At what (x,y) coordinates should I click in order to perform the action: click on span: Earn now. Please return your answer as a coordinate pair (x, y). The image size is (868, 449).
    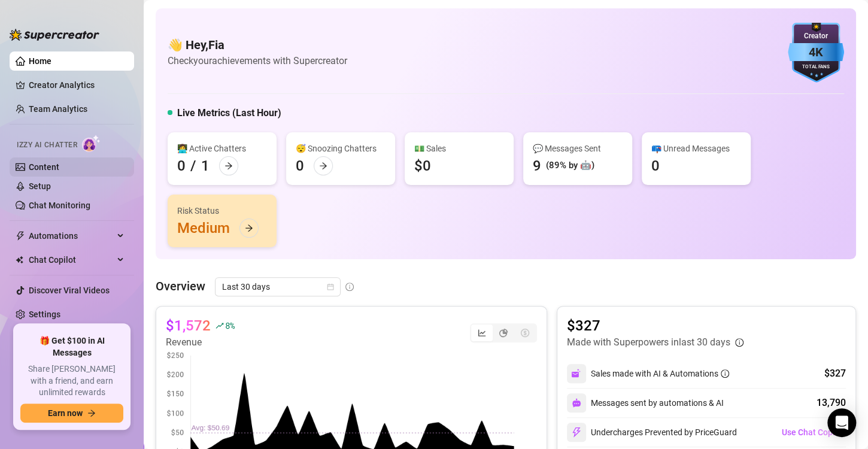
    Looking at the image, I should click on (65, 413).